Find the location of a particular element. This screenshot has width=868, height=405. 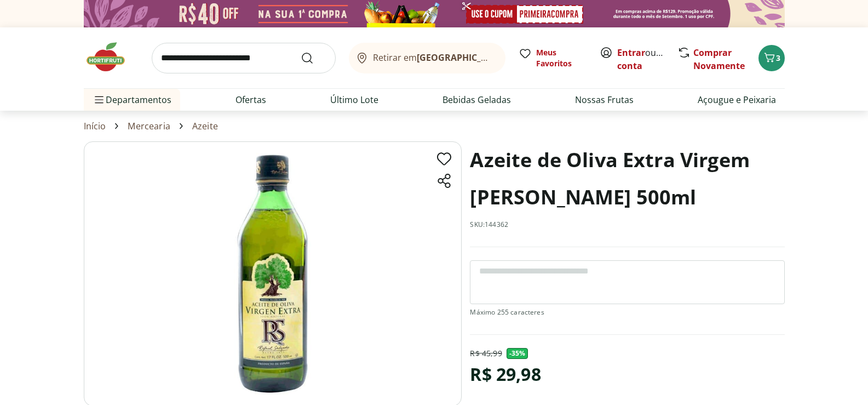

button: Submit Search is located at coordinates (314, 58).